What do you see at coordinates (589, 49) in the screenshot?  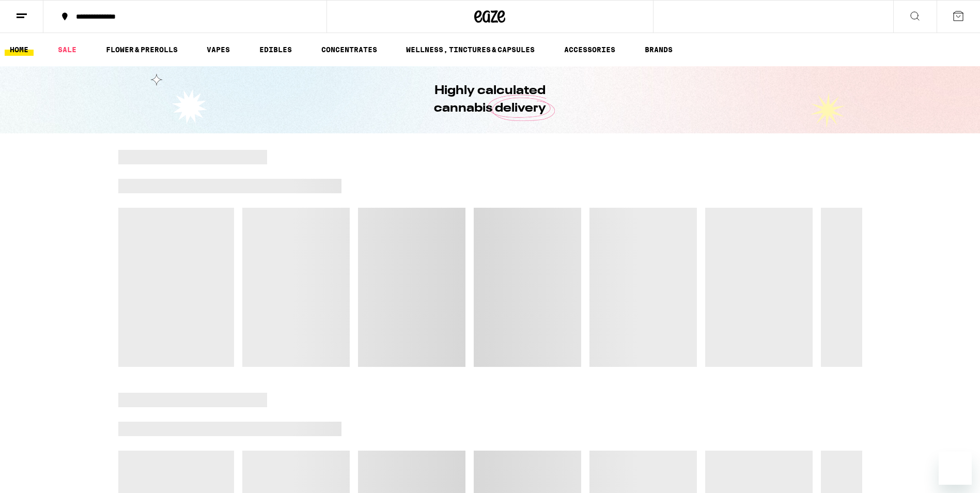 I see `a: ACCESSORIES` at bounding box center [589, 49].